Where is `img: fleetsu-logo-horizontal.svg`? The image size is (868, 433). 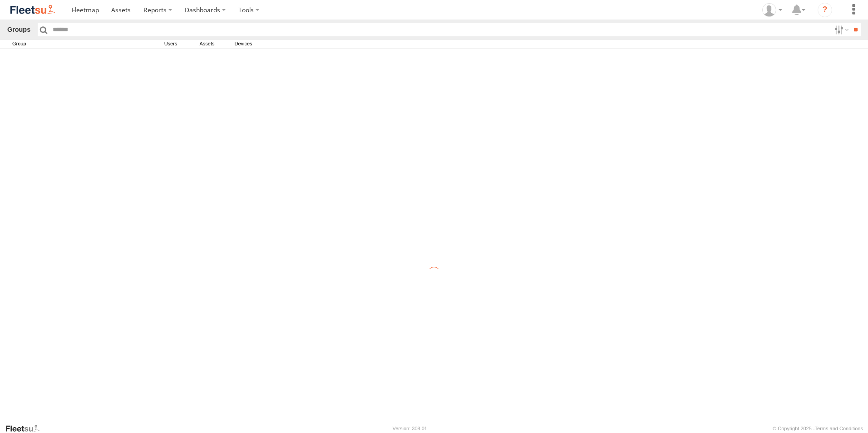
img: fleetsu-logo-horizontal.svg is located at coordinates (33, 9).